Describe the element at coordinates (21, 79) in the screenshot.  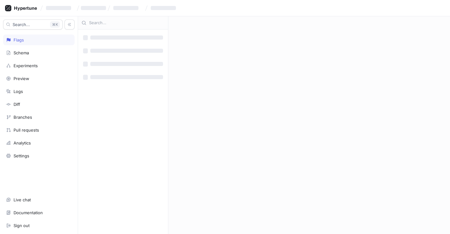
I see `div: Preview` at that location.